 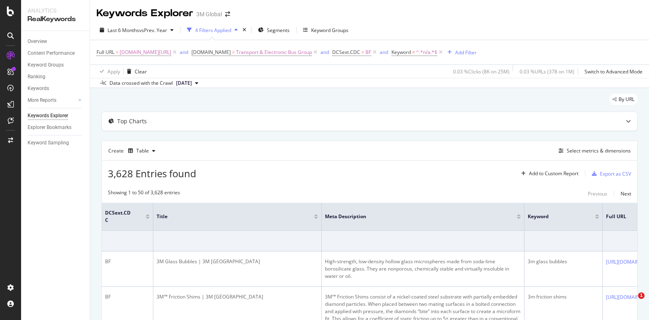 I want to click on span: Title, so click(x=229, y=217).